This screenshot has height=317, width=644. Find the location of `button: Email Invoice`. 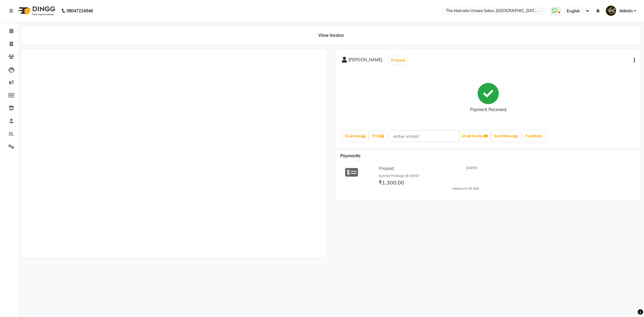

button: Email Invoice is located at coordinates (475, 136).